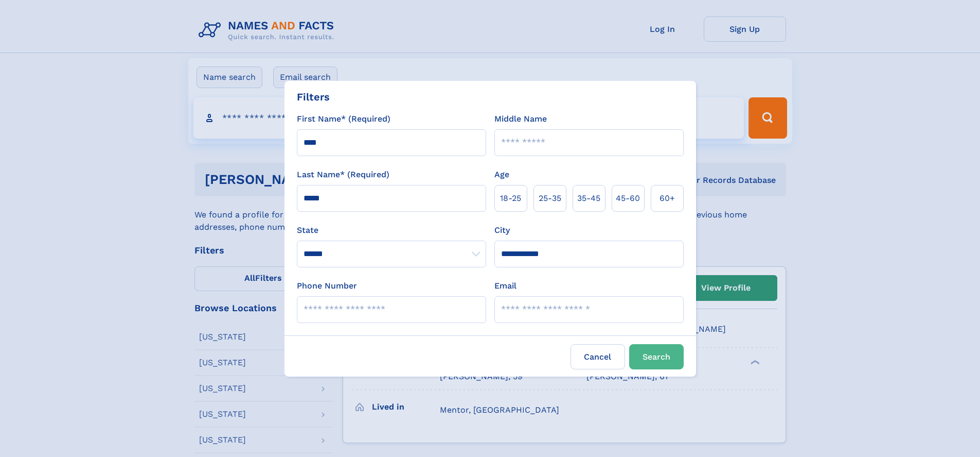 The width and height of the screenshot is (980, 457). I want to click on span: 60+, so click(668, 199).